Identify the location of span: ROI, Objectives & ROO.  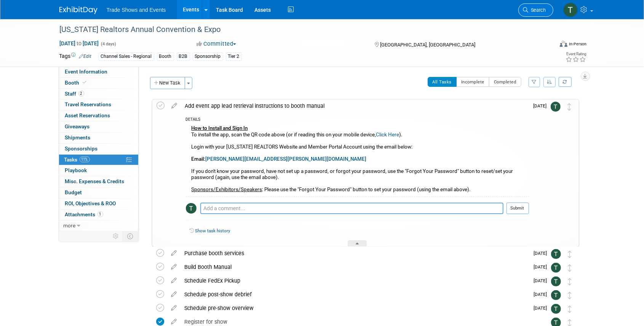
(91, 203).